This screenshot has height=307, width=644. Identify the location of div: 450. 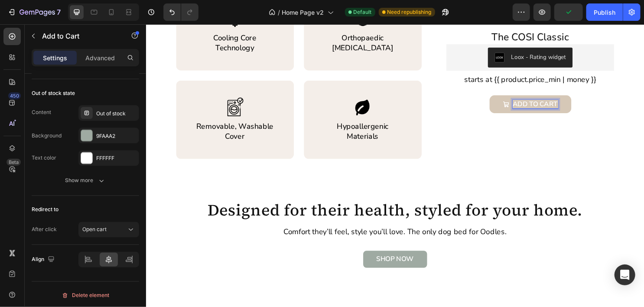
(14, 96).